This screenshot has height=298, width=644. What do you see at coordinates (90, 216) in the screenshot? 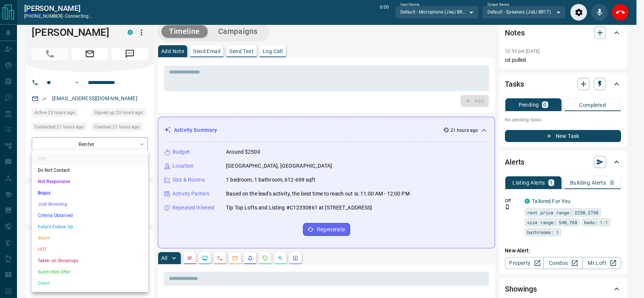
I see `li: Criteria Obtained` at bounding box center [90, 216].